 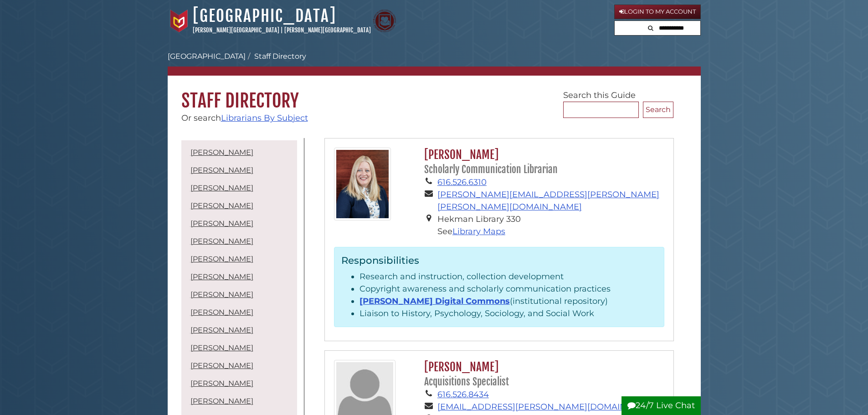 I want to click on span: Or search, so click(x=245, y=118).